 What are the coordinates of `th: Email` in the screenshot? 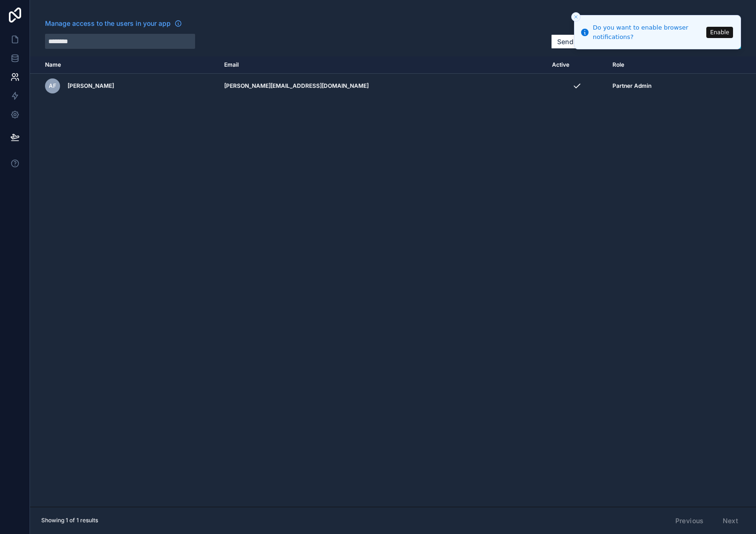 It's located at (383, 65).